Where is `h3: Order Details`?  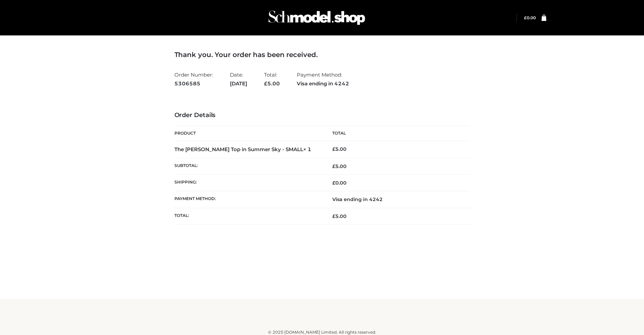 h3: Order Details is located at coordinates (322, 115).